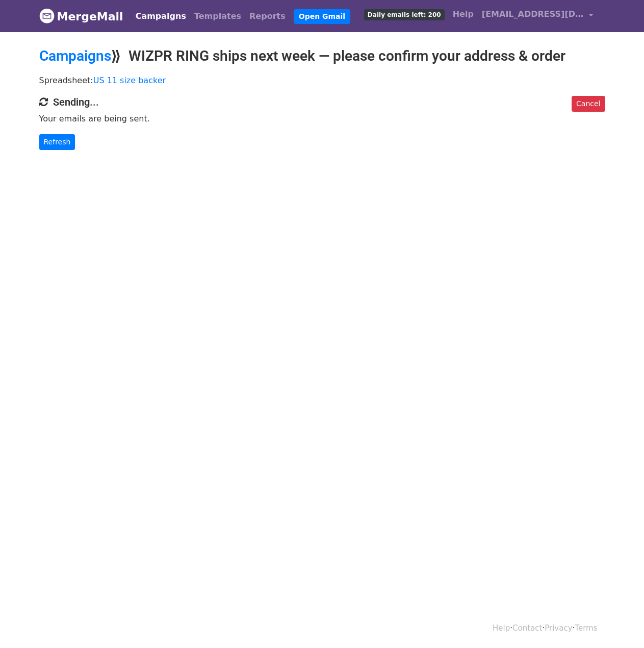 The image size is (644, 648). What do you see at coordinates (47, 16) in the screenshot?
I see `img: MergeMail logo` at bounding box center [47, 16].